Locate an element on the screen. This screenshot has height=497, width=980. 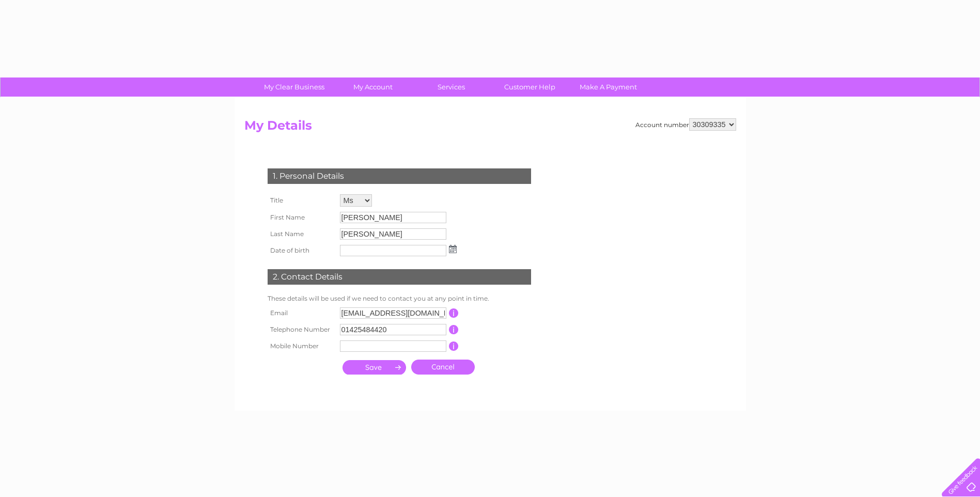
input: Submit is located at coordinates (374, 367).